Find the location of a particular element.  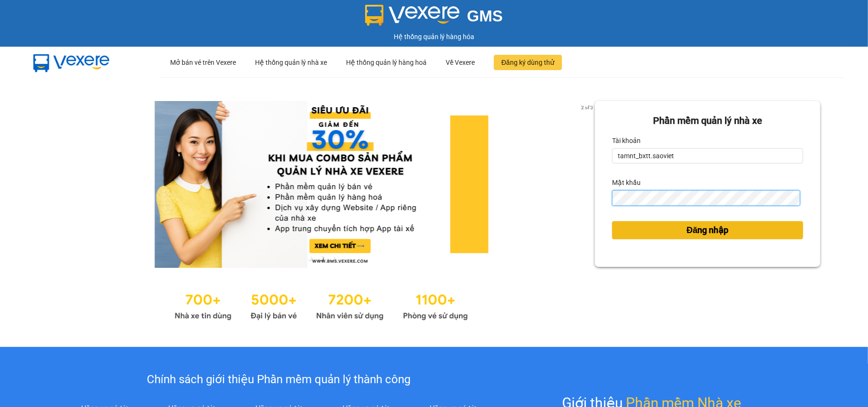

button: previous slide / item is located at coordinates (54, 184).